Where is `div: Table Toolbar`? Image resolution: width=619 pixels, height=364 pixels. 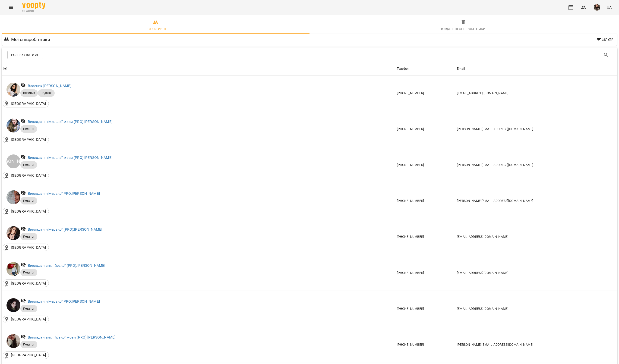
div: Table Toolbar is located at coordinates (310, 55).